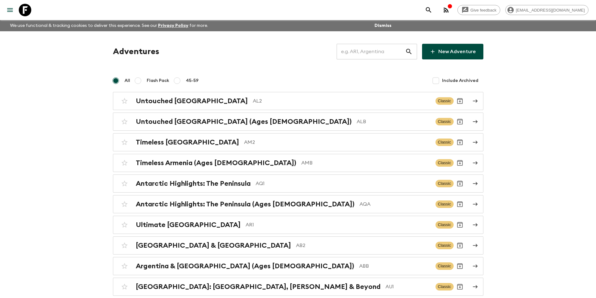  I want to click on p: We use functional & tracking cookies to deliver this experience. See our for more., so click(109, 26).